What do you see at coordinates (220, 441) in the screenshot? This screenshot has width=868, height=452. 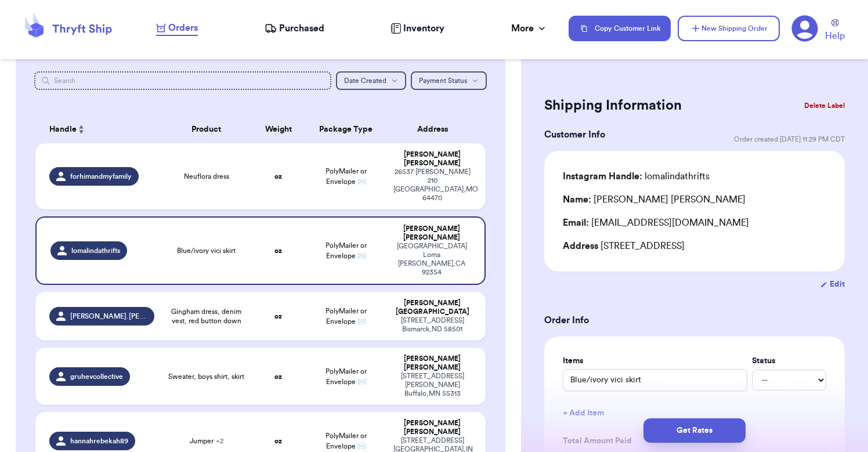 I see `span: + 2` at bounding box center [220, 441].